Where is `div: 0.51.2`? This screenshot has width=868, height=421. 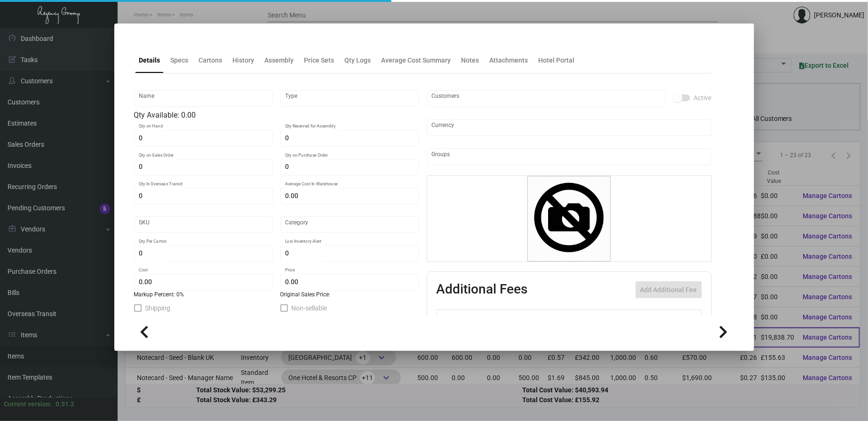 div: 0.51.2 is located at coordinates (65, 404).